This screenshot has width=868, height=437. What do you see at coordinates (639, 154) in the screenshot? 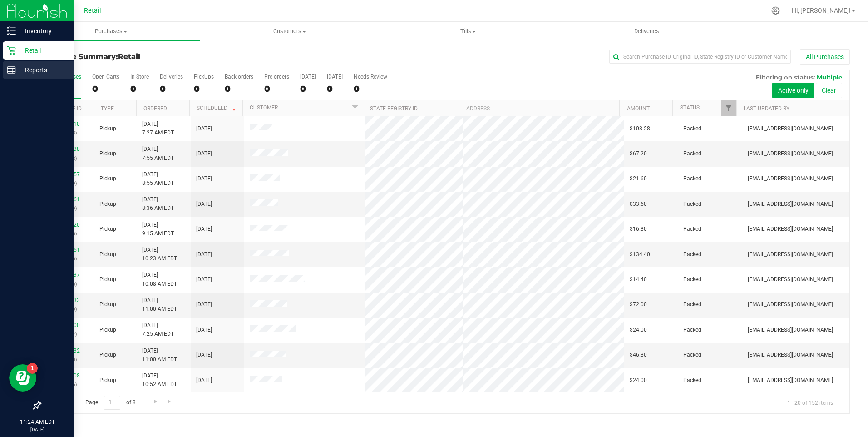
I see `span: $67.20` at bounding box center [639, 154].